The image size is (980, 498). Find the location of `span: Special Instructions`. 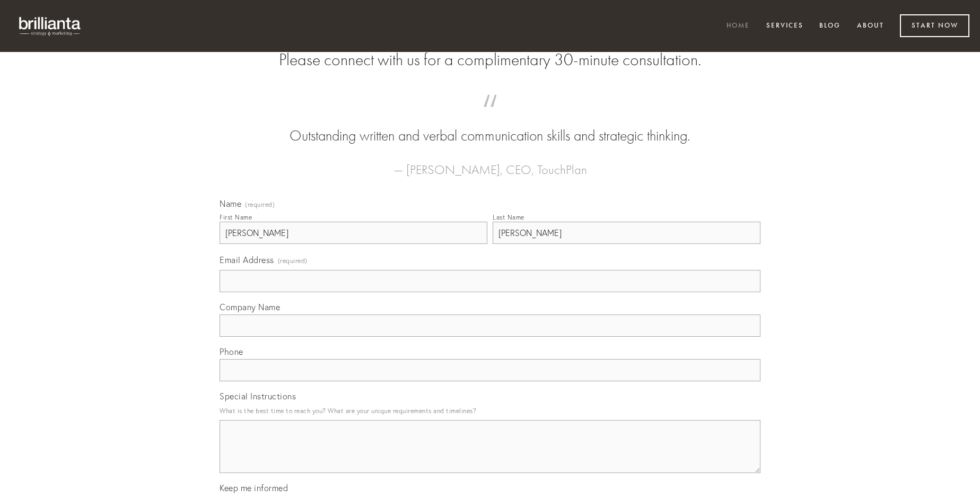

span: Special Instructions is located at coordinates (258, 396).